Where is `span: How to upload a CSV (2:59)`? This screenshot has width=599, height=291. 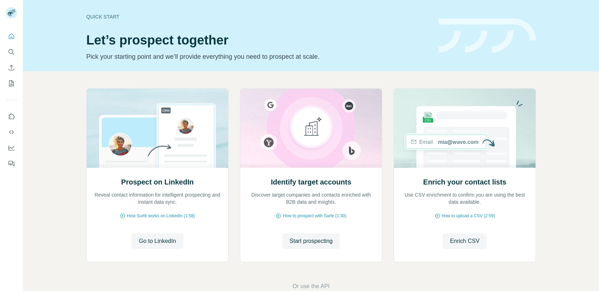
span: How to upload a CSV (2:59) is located at coordinates (468, 216).